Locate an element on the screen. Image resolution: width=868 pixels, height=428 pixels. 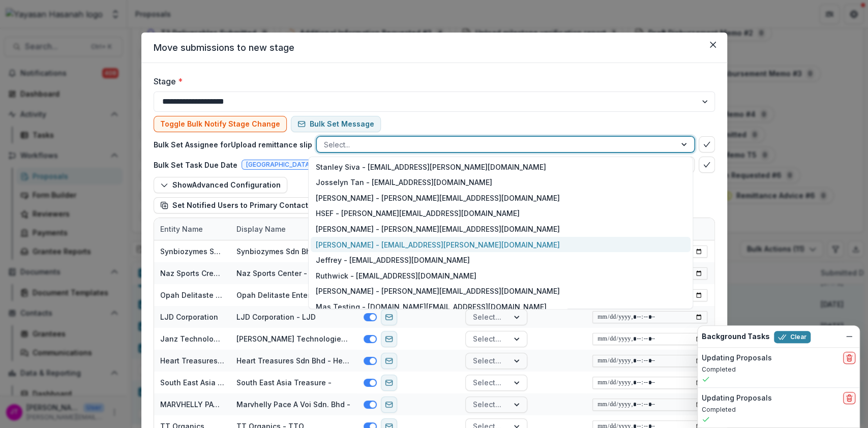
div: LJD Corporation is located at coordinates (189, 316).